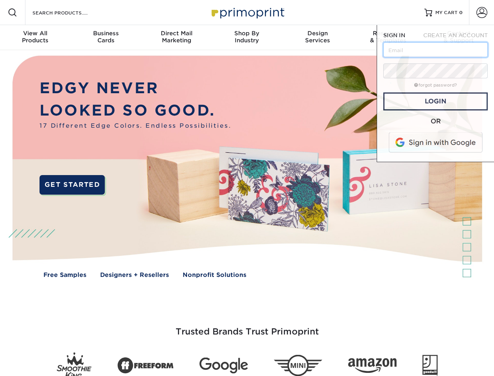 Image resolution: width=494 pixels, height=376 pixels. Describe the element at coordinates (177, 38) in the screenshot. I see `a: Direct MailMarketing` at that location.